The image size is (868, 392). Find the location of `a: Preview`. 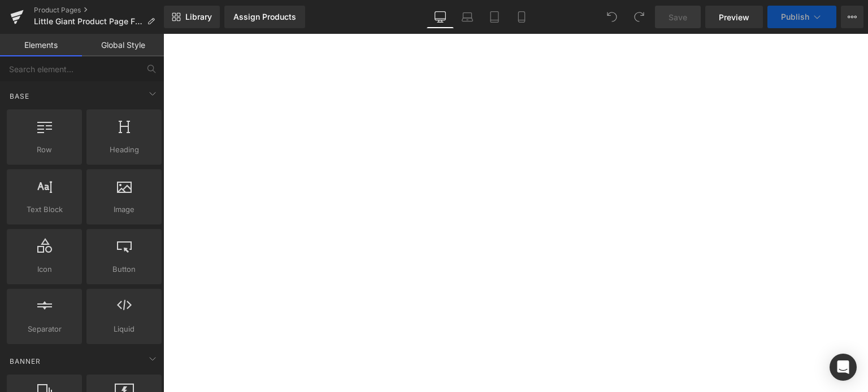

a: Preview is located at coordinates (734, 17).